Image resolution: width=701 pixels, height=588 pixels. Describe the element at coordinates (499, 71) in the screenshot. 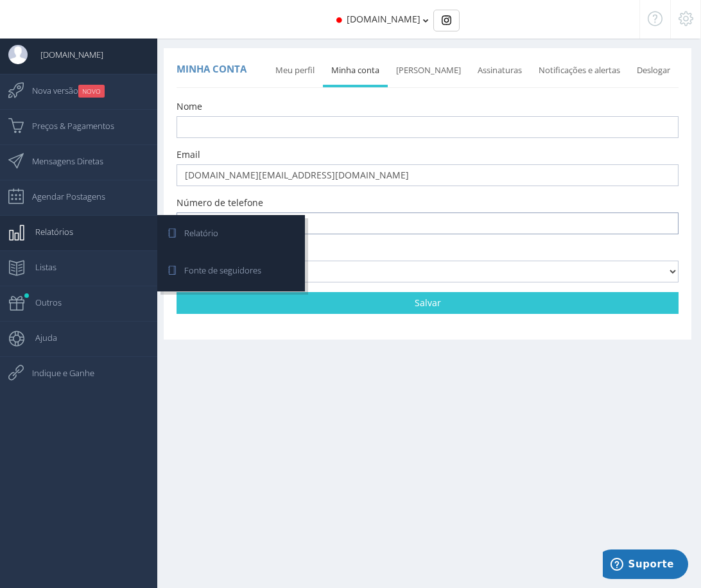

I see `a: Assinaturas` at that location.